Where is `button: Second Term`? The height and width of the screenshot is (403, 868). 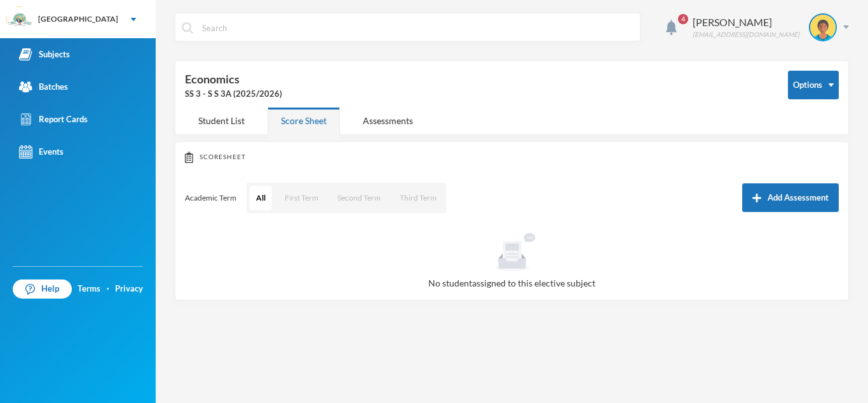
button: Second Term is located at coordinates (359, 198).